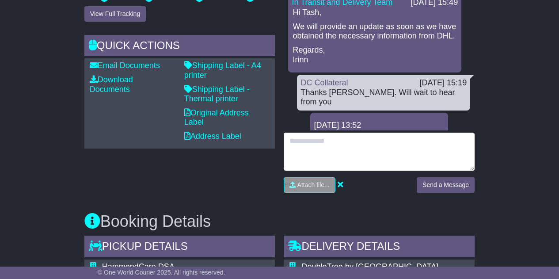 This screenshot has height=279, width=559. I want to click on span: HammondCare DSA, so click(138, 266).